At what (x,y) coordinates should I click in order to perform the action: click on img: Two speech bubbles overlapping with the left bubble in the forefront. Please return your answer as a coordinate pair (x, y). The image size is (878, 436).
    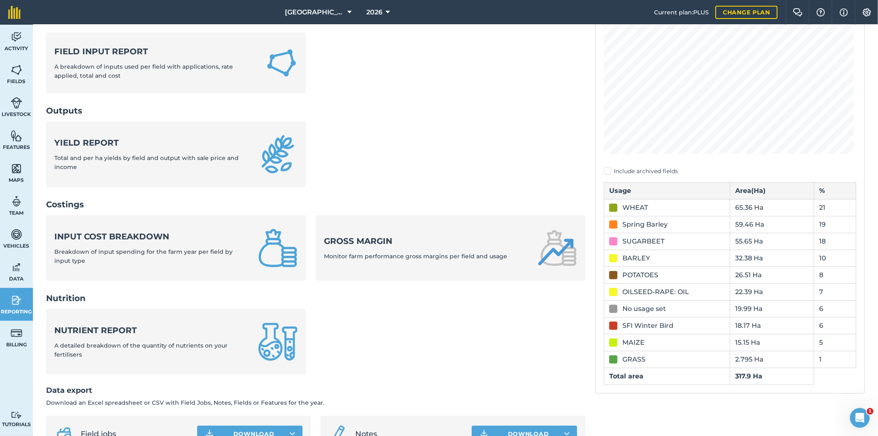
    Looking at the image, I should click on (797, 12).